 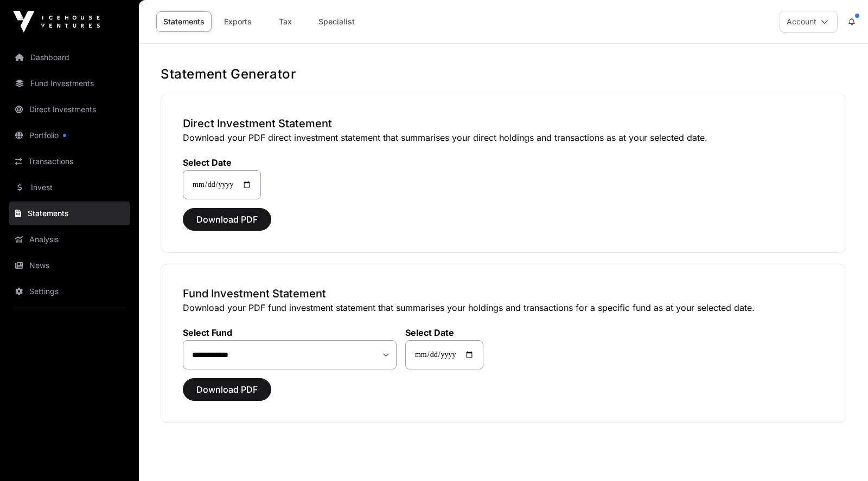 I want to click on label: Select Fund, so click(x=289, y=333).